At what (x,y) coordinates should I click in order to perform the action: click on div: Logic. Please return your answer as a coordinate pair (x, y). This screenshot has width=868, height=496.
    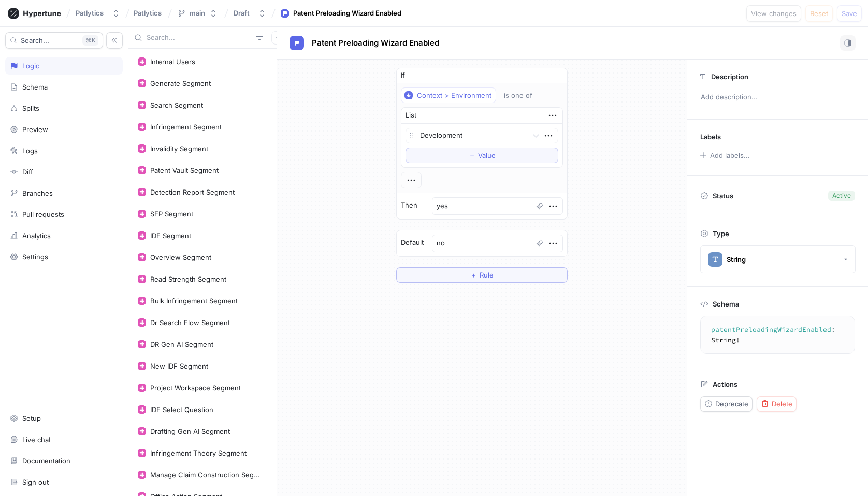
    Looking at the image, I should click on (30, 66).